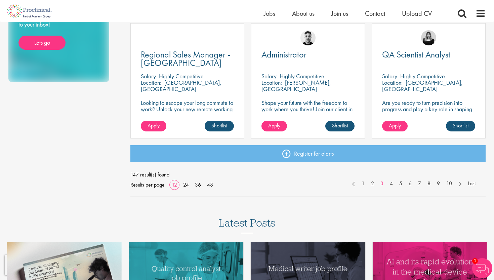 The width and height of the screenshot is (494, 280). Describe the element at coordinates (429, 38) in the screenshot. I see `img: Molly Colclough` at that location.